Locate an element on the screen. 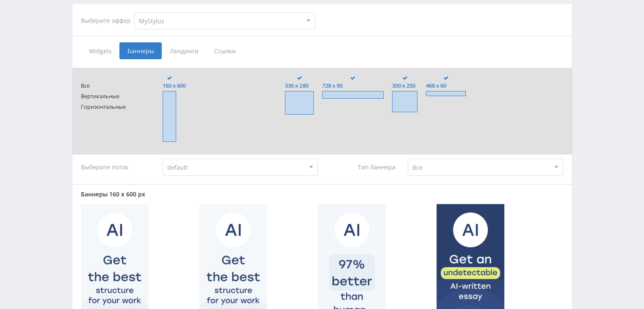 The width and height of the screenshot is (644, 309). span: Лендинги is located at coordinates (184, 51).